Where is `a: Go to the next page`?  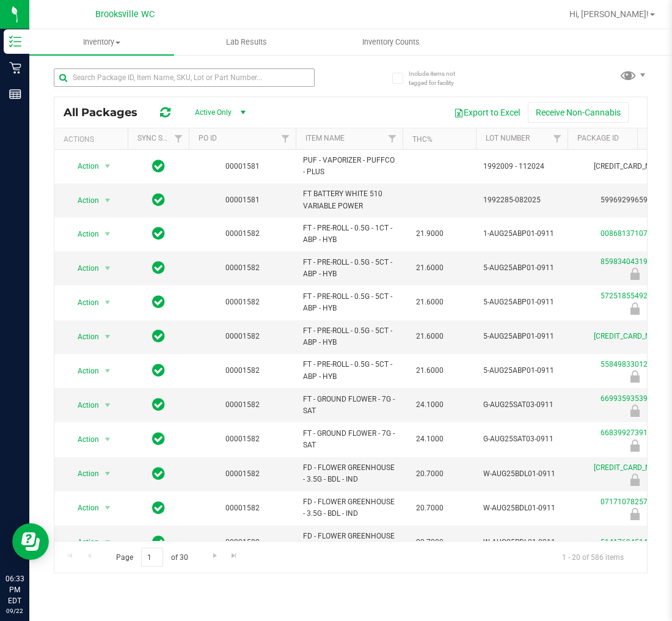 a: Go to the next page is located at coordinates (214, 555).